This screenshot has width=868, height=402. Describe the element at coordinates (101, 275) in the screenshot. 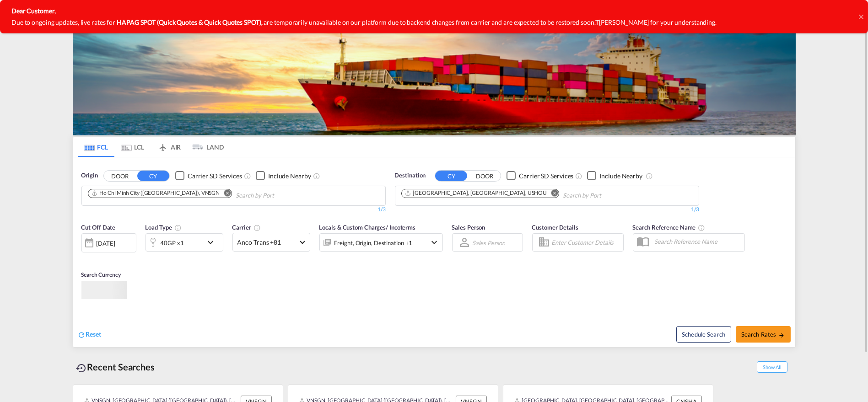

I see `span: Search Currency` at that location.